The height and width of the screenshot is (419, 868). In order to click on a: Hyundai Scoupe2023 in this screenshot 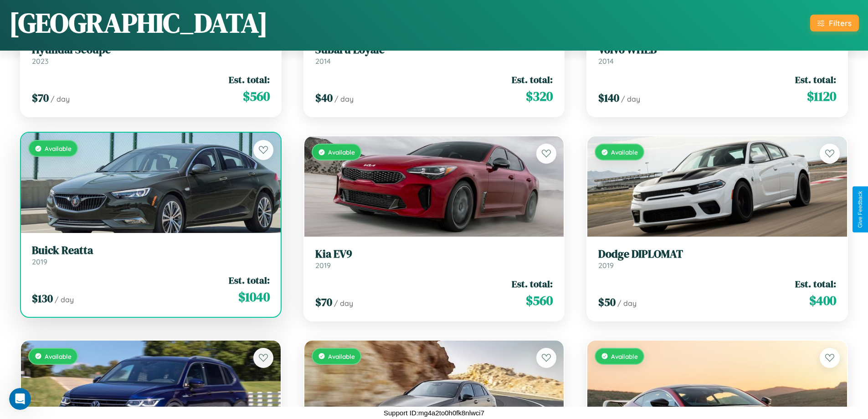, I will do `click(151, 54)`.